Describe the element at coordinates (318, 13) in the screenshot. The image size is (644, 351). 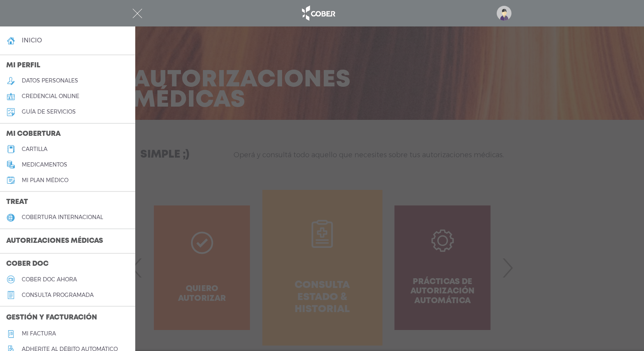
I see `img: logo_cober_home-white.png` at that location.